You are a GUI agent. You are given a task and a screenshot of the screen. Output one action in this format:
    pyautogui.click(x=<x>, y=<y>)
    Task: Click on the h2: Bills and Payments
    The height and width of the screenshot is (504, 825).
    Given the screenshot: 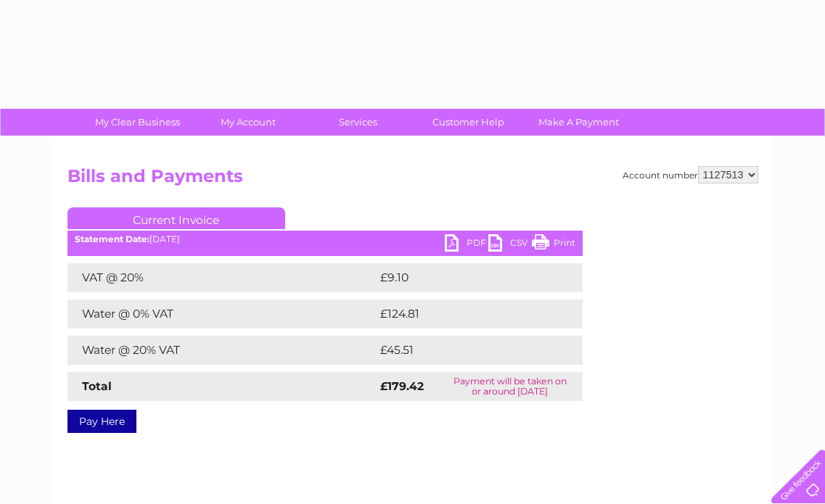 What is the action you would take?
    pyautogui.click(x=413, y=180)
    